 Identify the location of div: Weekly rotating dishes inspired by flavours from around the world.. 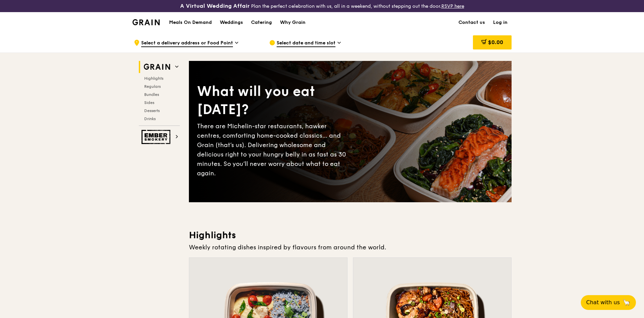
(350, 247).